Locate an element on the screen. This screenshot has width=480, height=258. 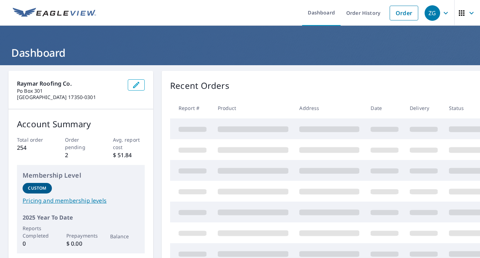
th: Report # is located at coordinates (191, 108).